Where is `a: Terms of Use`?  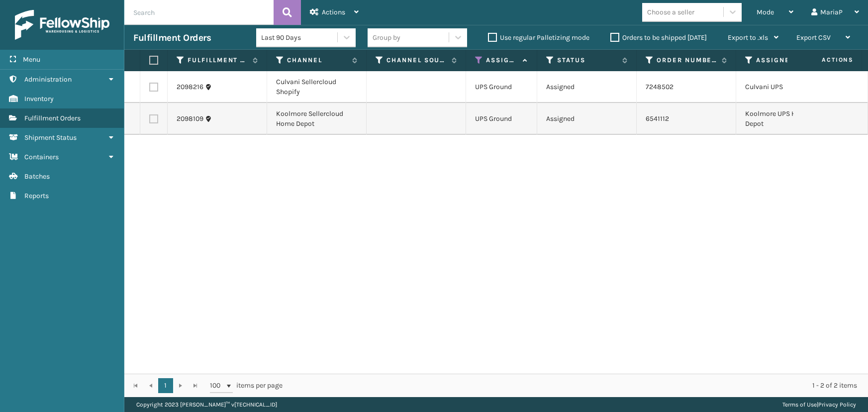 a: Terms of Use is located at coordinates (800, 404).